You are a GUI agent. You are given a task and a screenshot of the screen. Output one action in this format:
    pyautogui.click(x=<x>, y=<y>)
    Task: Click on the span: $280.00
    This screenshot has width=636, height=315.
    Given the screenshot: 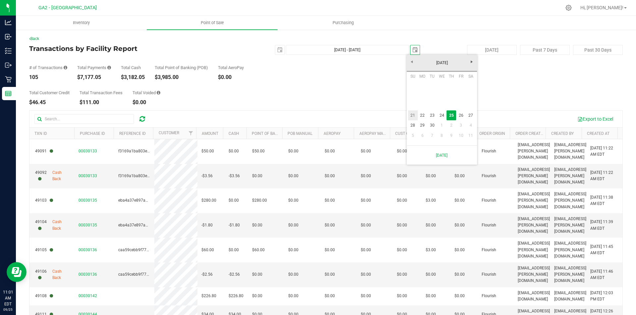 What is the action you would take?
    pyautogui.click(x=209, y=201)
    